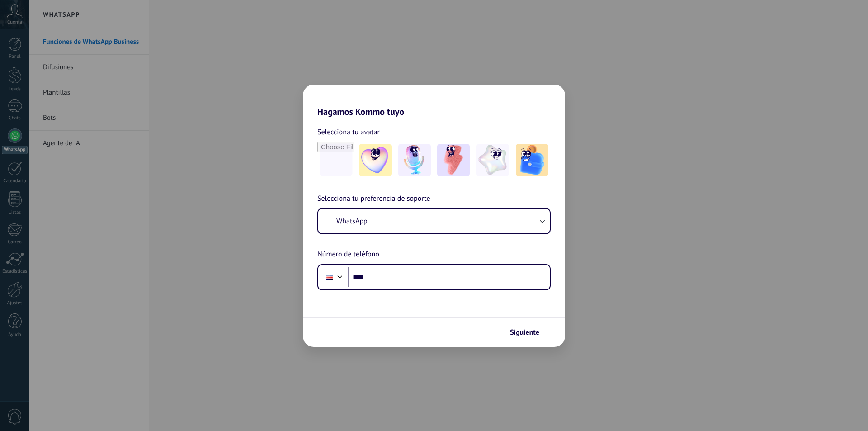 This screenshot has width=868, height=431. I want to click on span: Siguiente, so click(524, 332).